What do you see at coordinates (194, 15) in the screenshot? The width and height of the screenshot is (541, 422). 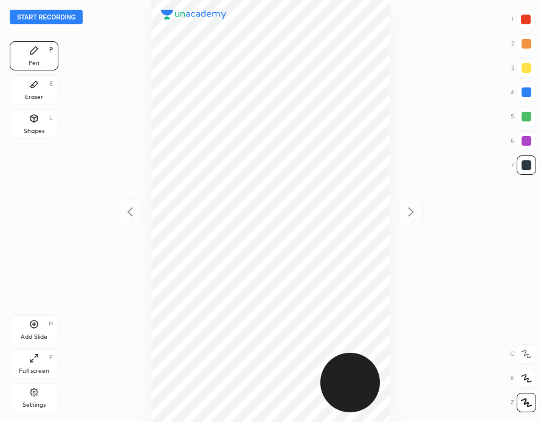 I see `img: logo.38c385cc.svg` at bounding box center [194, 15].